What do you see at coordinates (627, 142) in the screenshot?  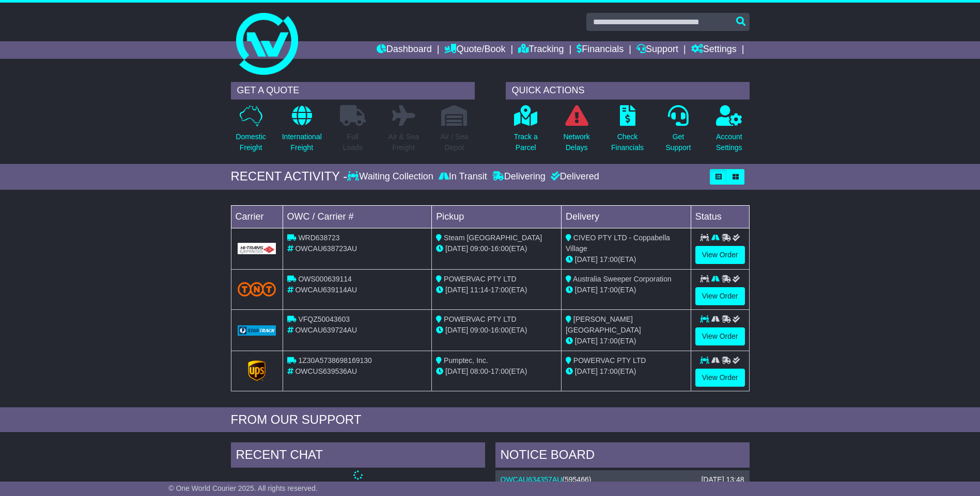 I see `p: Check Financials` at bounding box center [627, 142].